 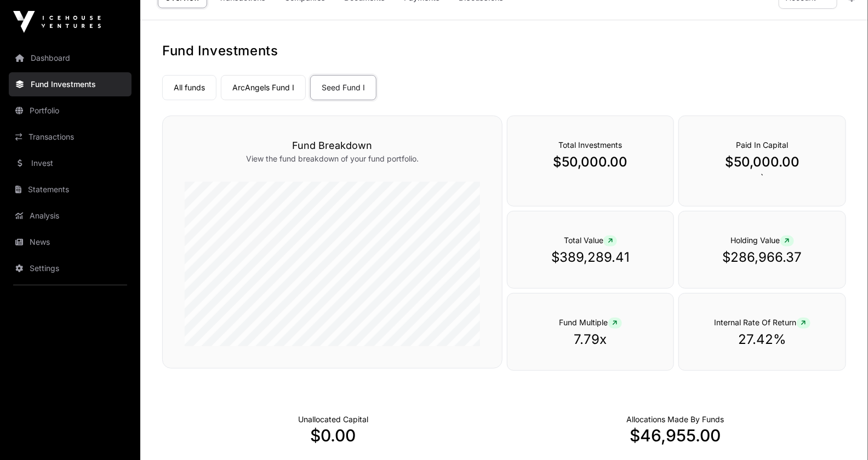 What do you see at coordinates (70, 269) in the screenshot?
I see `a: Settings` at bounding box center [70, 269].